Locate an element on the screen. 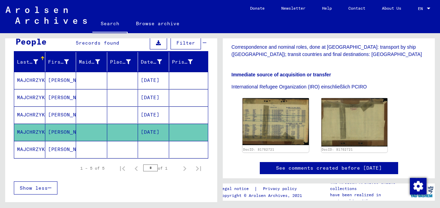 Image resolution: width=440 pixels, height=208 pixels. span: EN is located at coordinates (422, 9).